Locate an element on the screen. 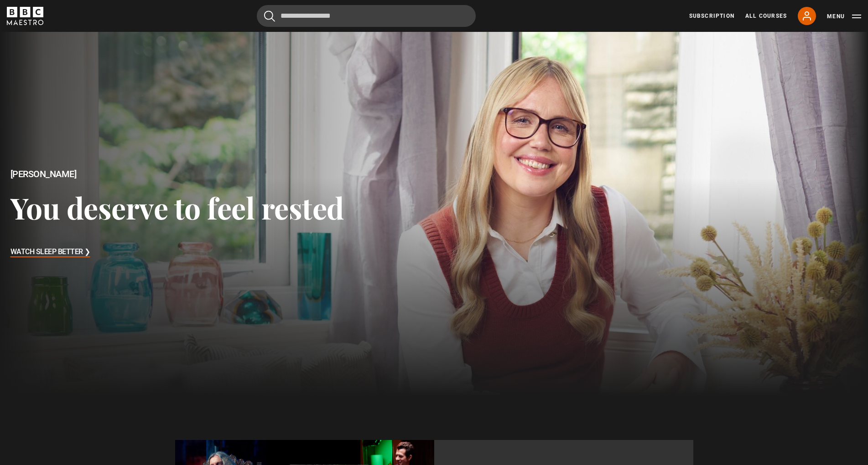 The image size is (868, 465). a: Subscription is located at coordinates (711, 16).